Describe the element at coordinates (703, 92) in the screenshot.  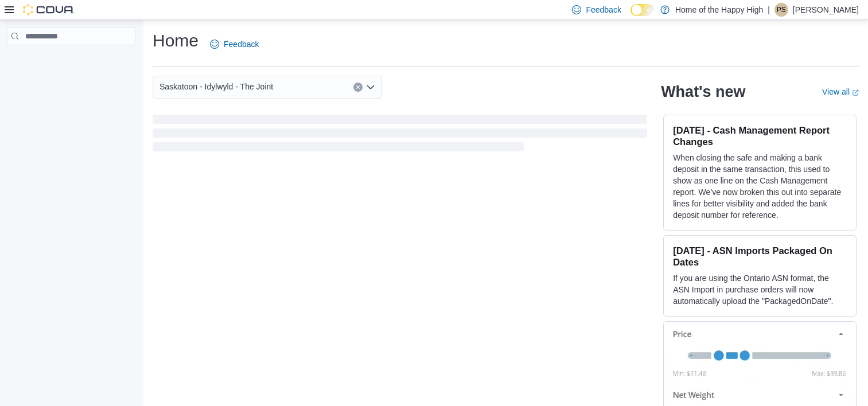
I see `h2: What's new` at that location.